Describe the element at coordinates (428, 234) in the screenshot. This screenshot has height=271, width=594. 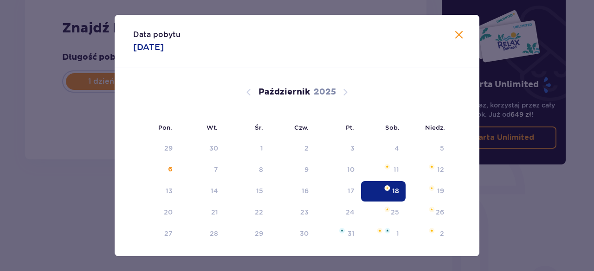
I see `td: niedziela, 2 listopada 2025` at that location.